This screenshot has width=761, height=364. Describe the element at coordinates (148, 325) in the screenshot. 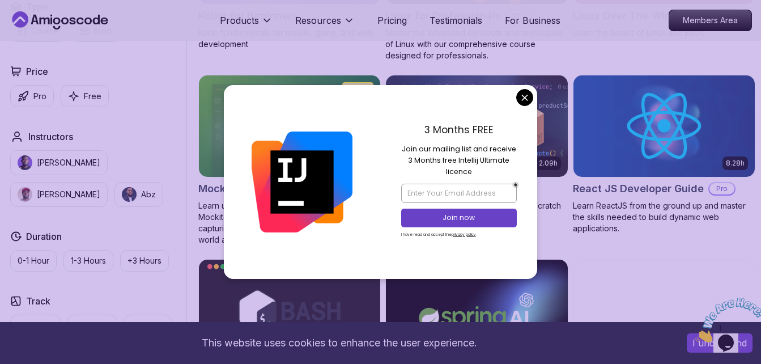

I see `p: Dev Ops` at that location.